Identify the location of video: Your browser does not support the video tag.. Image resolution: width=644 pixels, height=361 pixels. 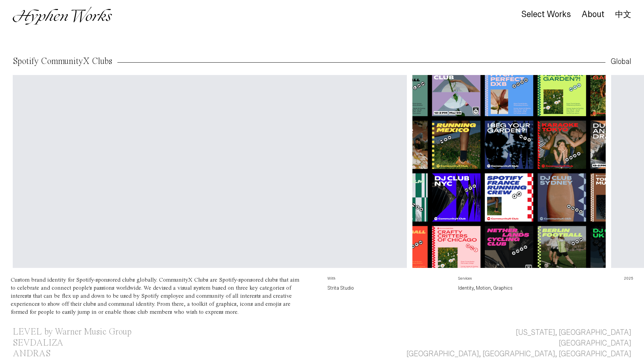
(210, 173).